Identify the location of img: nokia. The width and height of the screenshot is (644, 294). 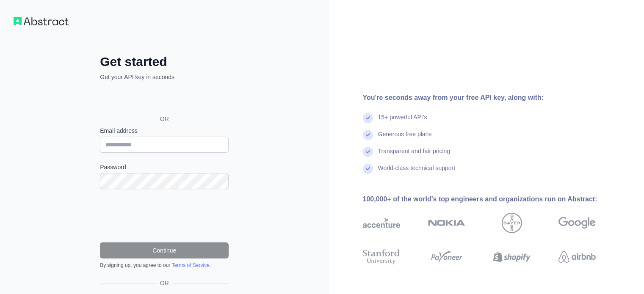
(446, 223).